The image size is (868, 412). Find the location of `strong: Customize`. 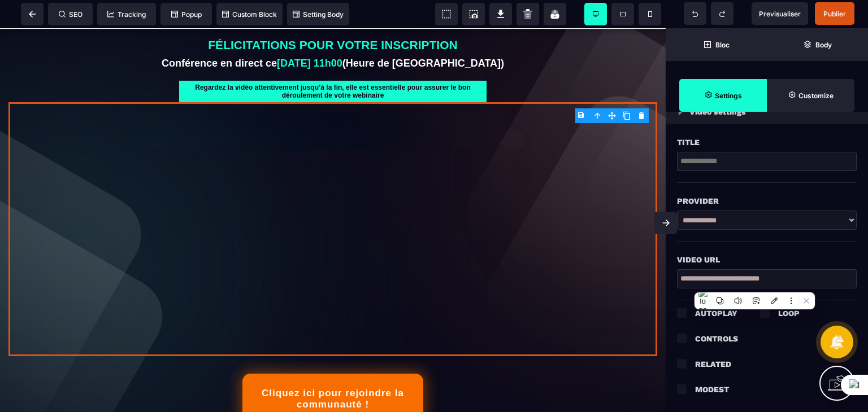

strong: Customize is located at coordinates (816, 96).